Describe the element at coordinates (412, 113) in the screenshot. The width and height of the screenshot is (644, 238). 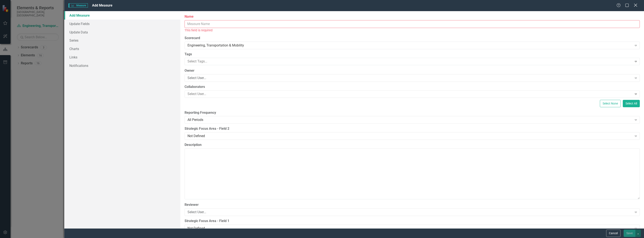
I see `label: Reporting Frequency` at that location.